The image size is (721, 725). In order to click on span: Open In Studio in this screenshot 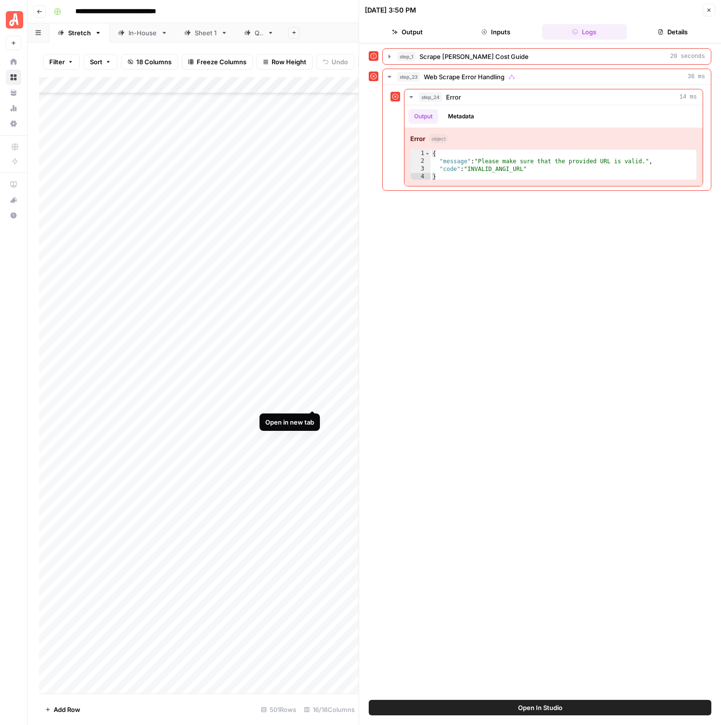, I will do `click(540, 708)`.